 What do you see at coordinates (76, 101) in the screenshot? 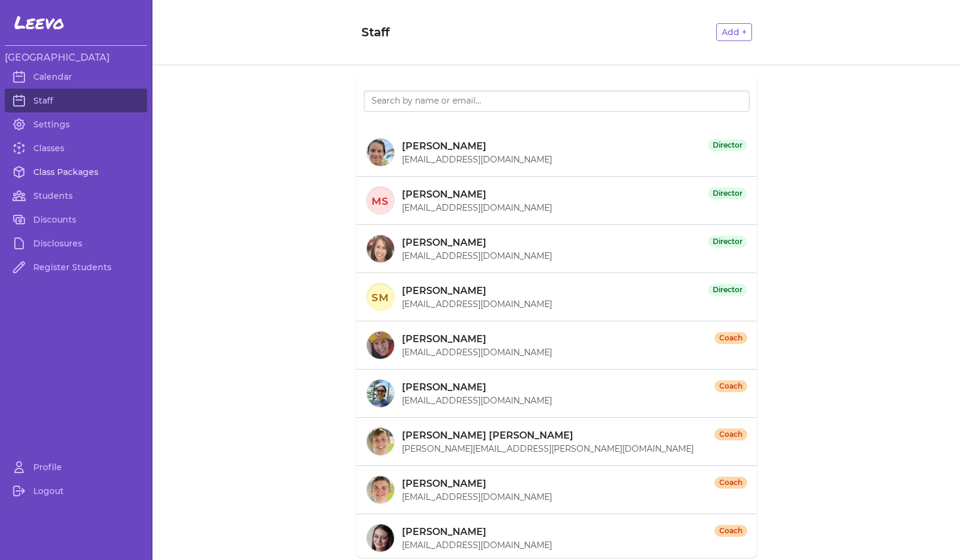
I see `a: Staff` at bounding box center [76, 101].